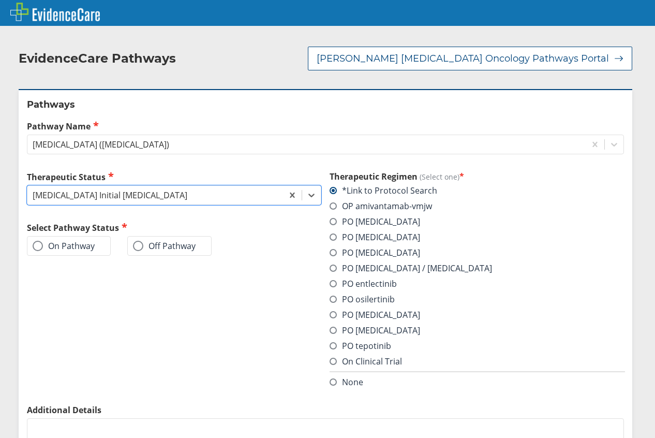 This screenshot has height=438, width=655. I want to click on label: *Link to Protocol Search, so click(383, 190).